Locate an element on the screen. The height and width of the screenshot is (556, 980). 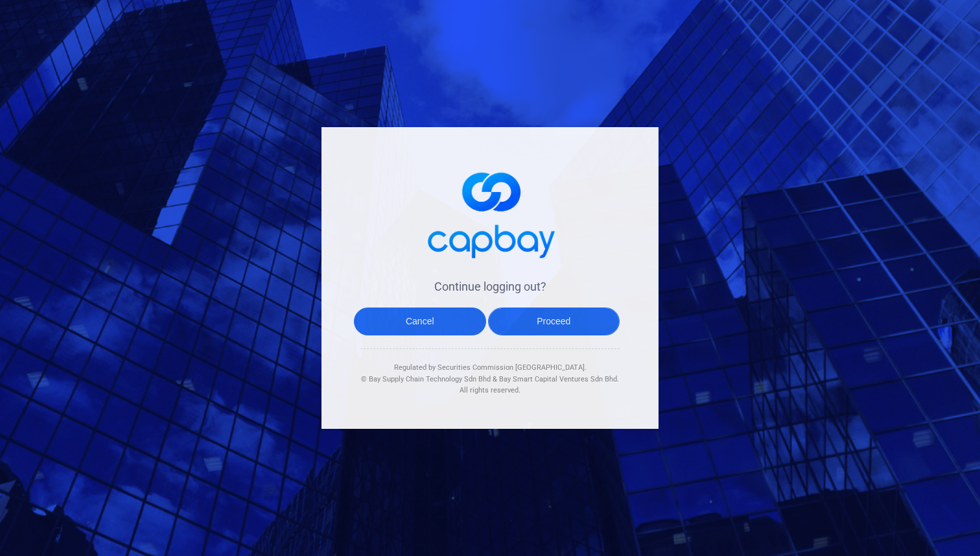
h4: Continue logging out? is located at coordinates (490, 287).